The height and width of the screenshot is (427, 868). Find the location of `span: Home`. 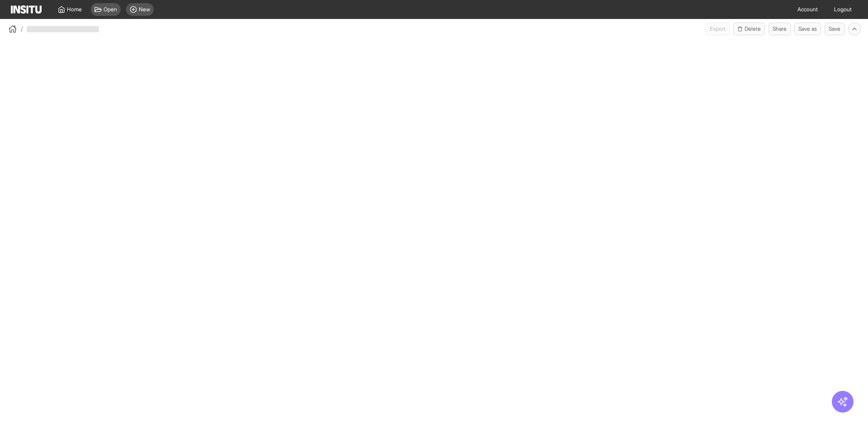

span: Home is located at coordinates (74, 10).